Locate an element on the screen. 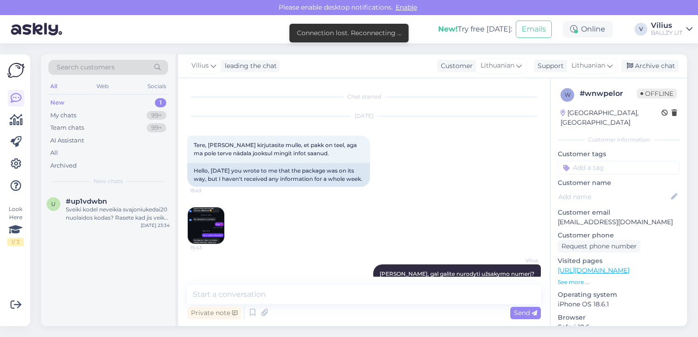 This screenshot has height=337, width=698. div: Chat started is located at coordinates (364, 97).